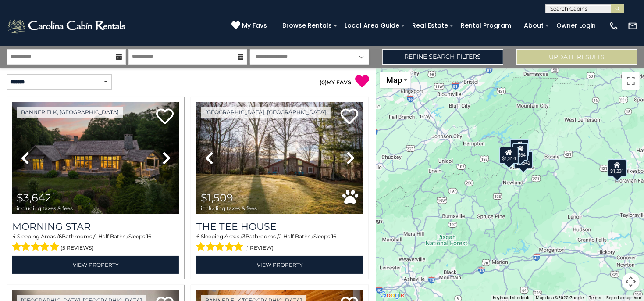  What do you see at coordinates (512, 298) in the screenshot?
I see `button: Keyboard shortcuts` at bounding box center [512, 298].